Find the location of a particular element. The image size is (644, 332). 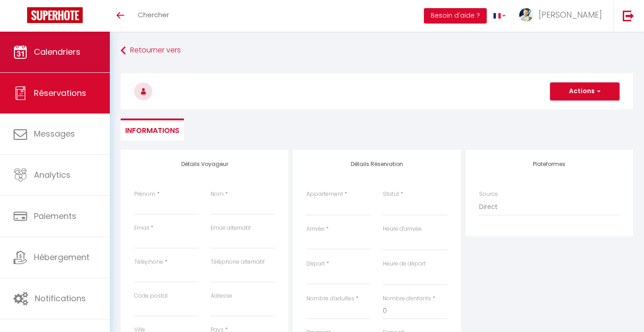

h4: Détails Réservation is located at coordinates (376, 164).